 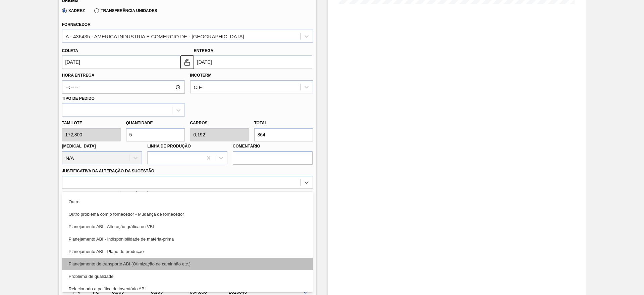 What do you see at coordinates (108, 171) in the screenshot?
I see `label: Justificativa da Alteração da Sugestão` at bounding box center [108, 171].